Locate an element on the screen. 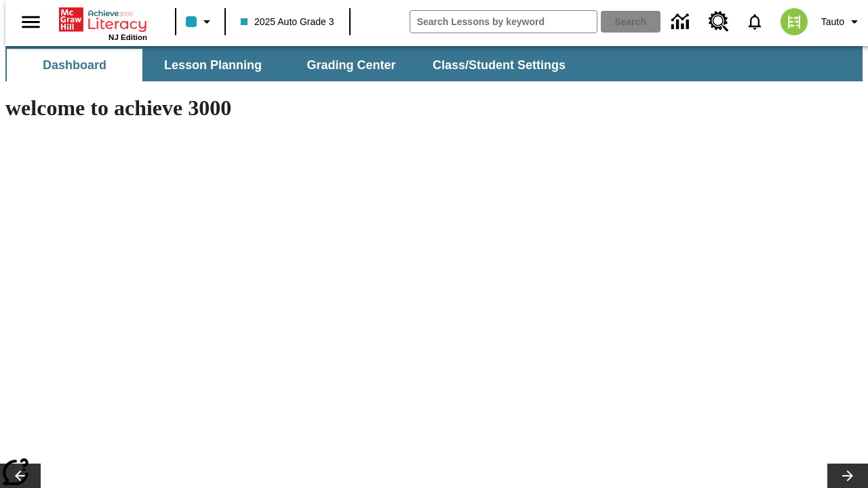 The image size is (868, 488). a: Notifications is located at coordinates (755, 22).